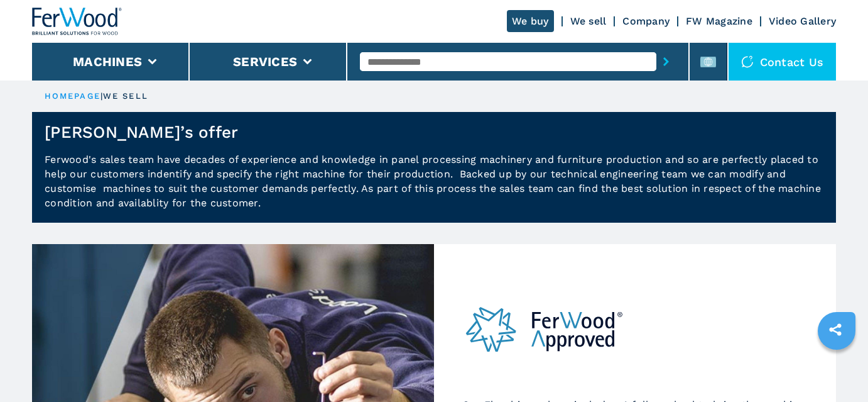 The height and width of the screenshot is (402, 868). What do you see at coordinates (530, 21) in the screenshot?
I see `a: We buy` at bounding box center [530, 21].